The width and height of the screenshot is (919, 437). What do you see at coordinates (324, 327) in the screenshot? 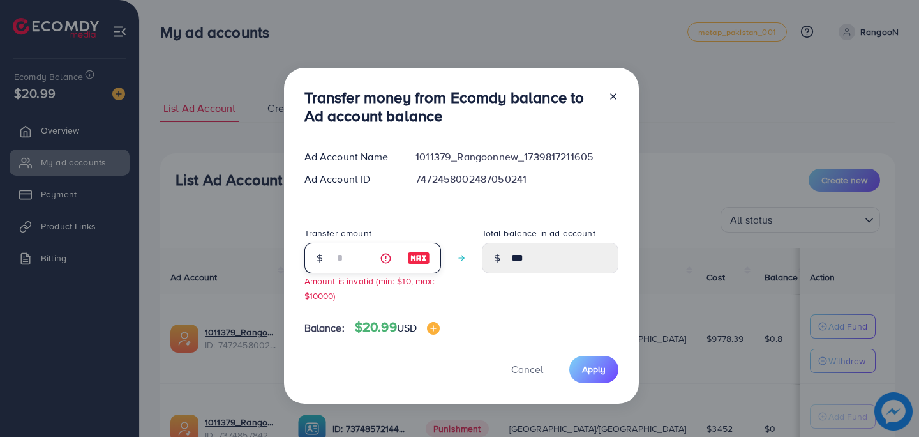
I see `span: Balance:` at bounding box center [324, 327].